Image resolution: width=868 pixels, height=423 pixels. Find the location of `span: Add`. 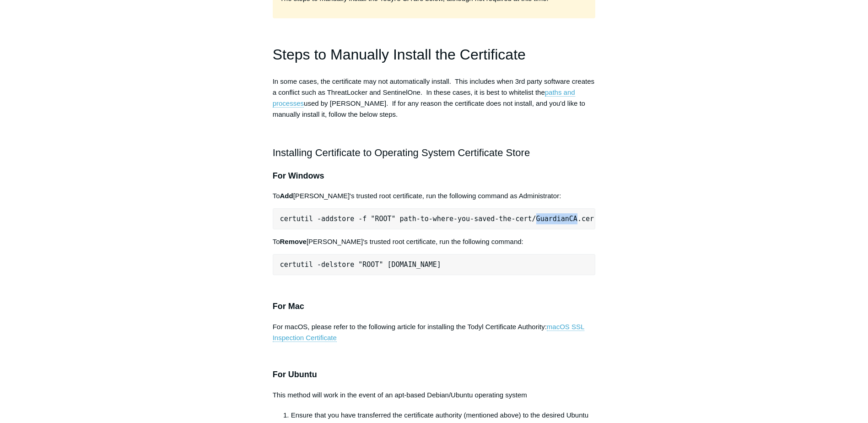

span: Add is located at coordinates (286, 195).